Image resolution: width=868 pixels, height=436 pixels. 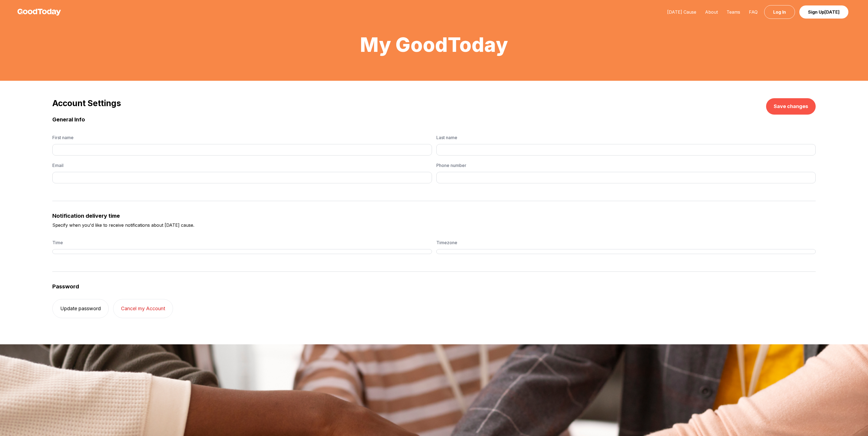 I want to click on button: Update password, so click(x=80, y=309).